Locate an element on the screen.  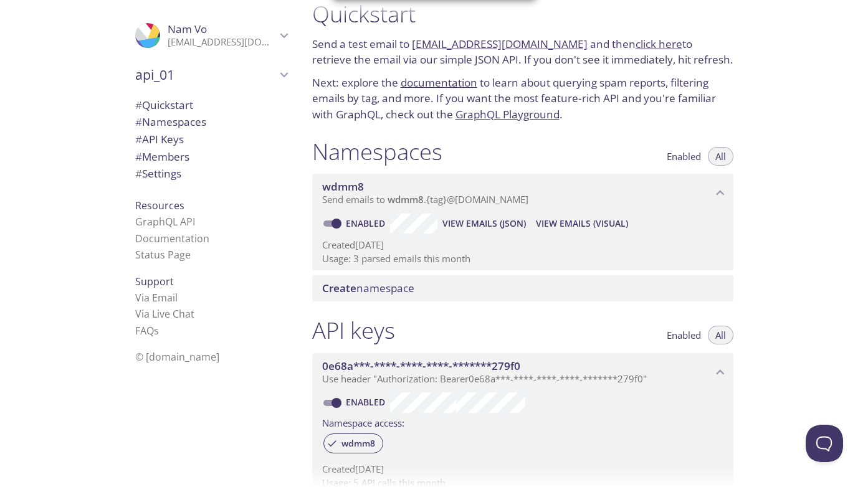
a: Status Page is located at coordinates (163, 255).